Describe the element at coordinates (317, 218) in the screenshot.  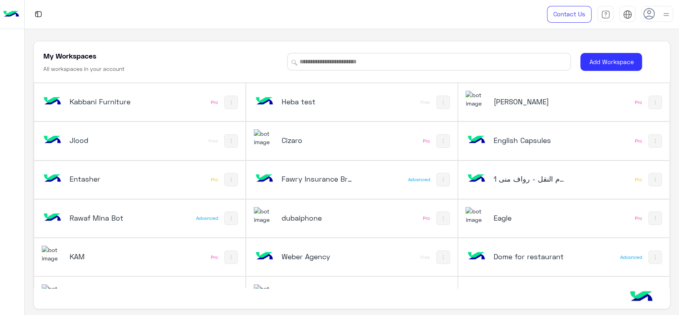
I see `h5: dubaiphone` at that location.